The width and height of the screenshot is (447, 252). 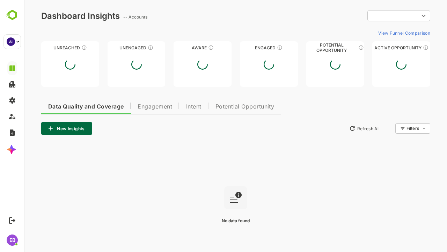 What do you see at coordinates (11, 42) in the screenshot?
I see `div: AI` at bounding box center [11, 42].